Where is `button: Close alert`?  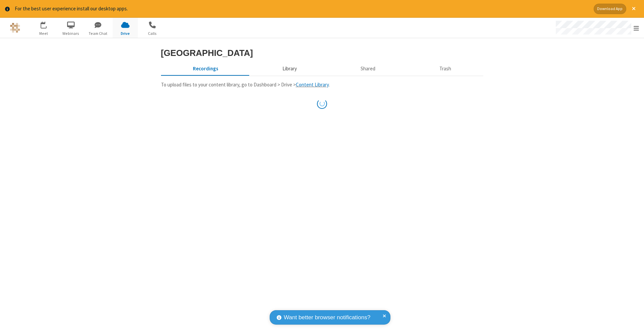
button: Close alert is located at coordinates (634, 9).